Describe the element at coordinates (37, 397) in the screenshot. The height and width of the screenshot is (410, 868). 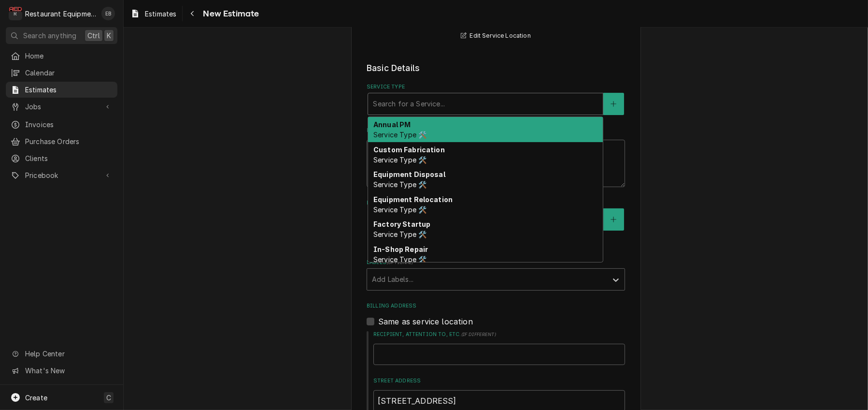
I see `span: Create` at that location.